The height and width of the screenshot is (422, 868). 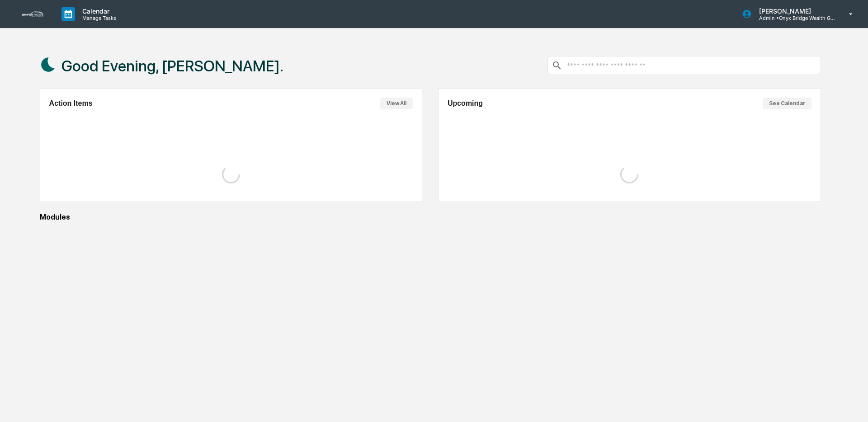 I want to click on div: Modules, so click(x=430, y=217).